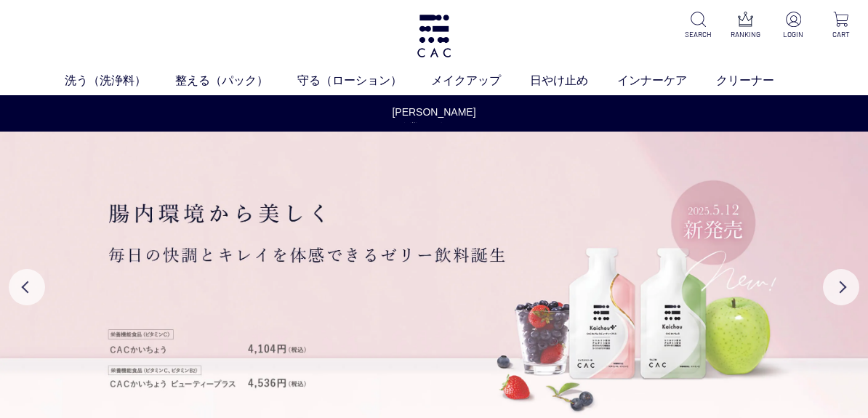  What do you see at coordinates (746, 34) in the screenshot?
I see `p: RANKING` at bounding box center [746, 34].